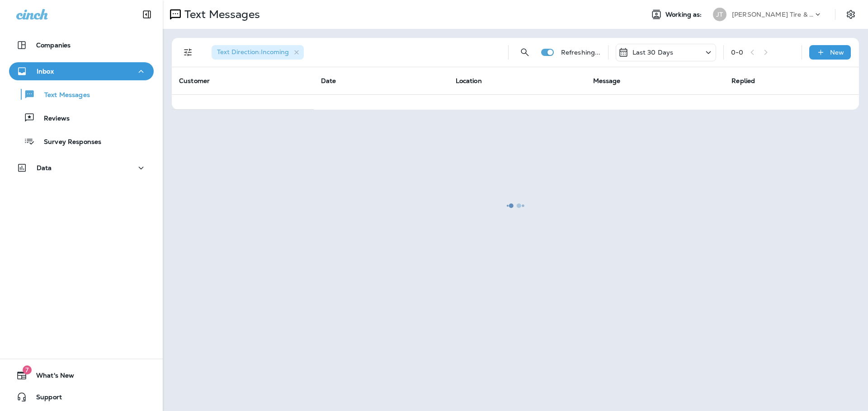 This screenshot has width=868, height=411. I want to click on button: Text Messages, so click(81, 94).